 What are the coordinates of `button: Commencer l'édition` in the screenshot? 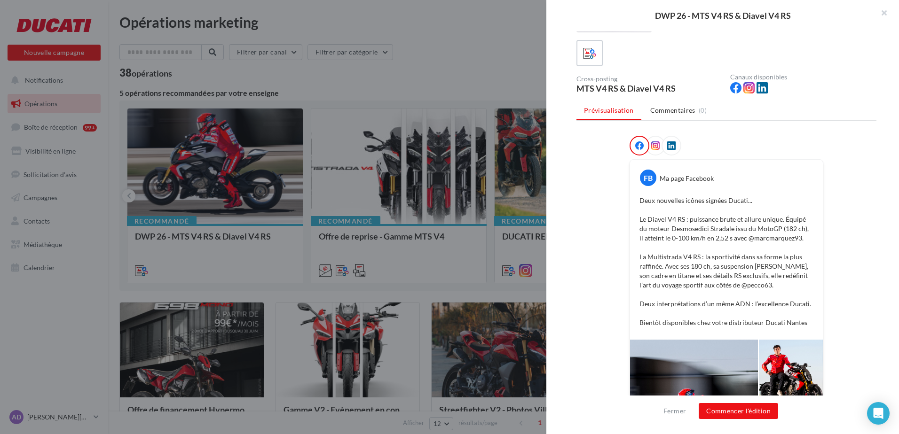 It's located at (738, 411).